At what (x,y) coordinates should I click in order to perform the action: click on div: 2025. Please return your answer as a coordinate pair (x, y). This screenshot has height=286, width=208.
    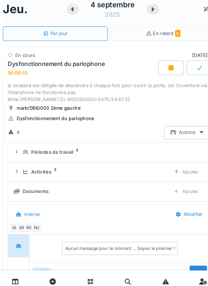
    Looking at the image, I should click on (107, 22).